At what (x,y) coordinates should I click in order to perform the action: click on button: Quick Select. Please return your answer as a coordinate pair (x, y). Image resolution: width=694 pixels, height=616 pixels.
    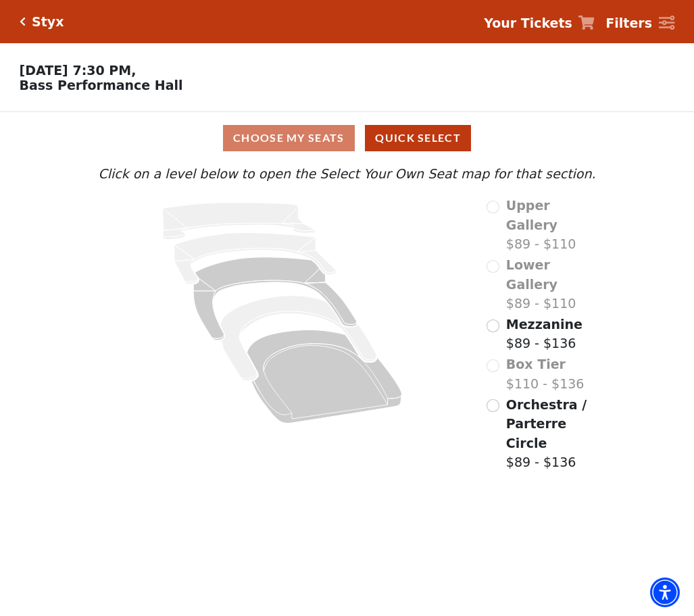
    Looking at the image, I should click on (418, 138).